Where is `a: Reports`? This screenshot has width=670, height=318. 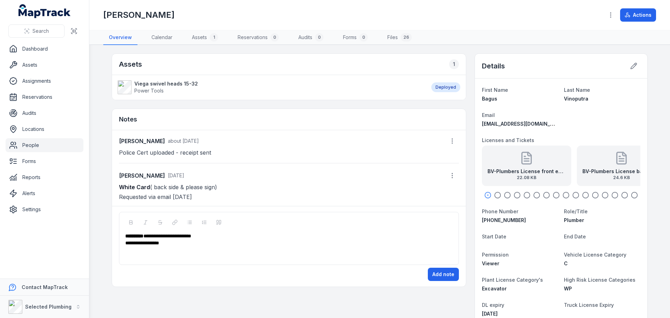
a: Reports is located at coordinates (44, 177).